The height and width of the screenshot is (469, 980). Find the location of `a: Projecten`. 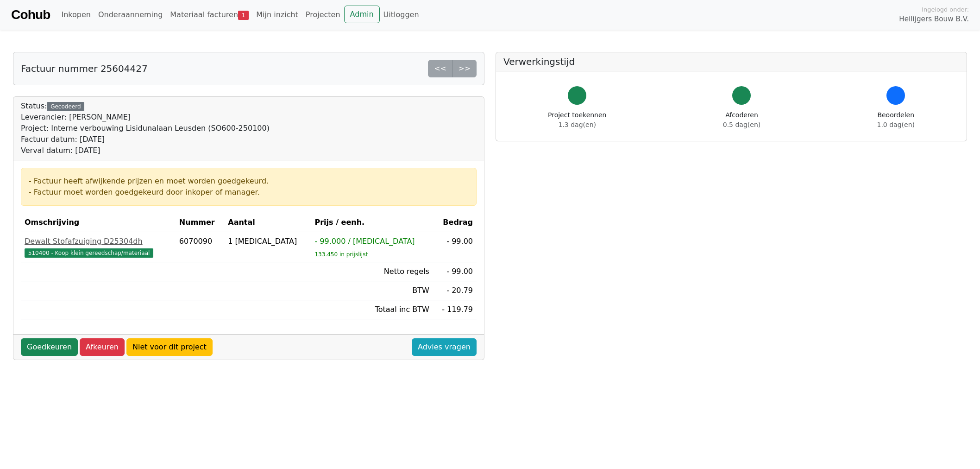

a: Projecten is located at coordinates (323, 14).